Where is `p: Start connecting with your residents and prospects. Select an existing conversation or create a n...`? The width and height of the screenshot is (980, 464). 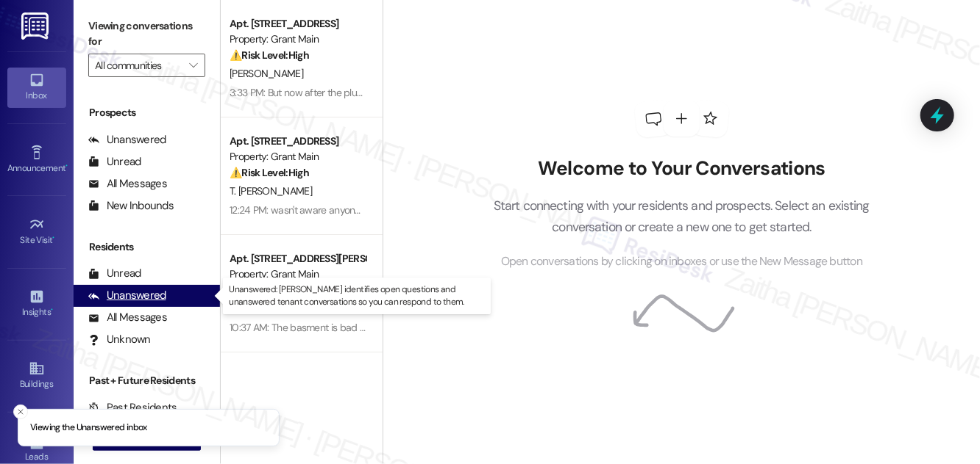 p: Start connecting with your residents and prospects. Select an existing conversation or create a n... is located at coordinates (682, 216).